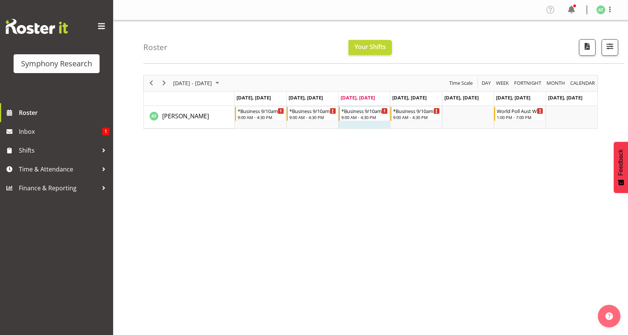  I want to click on div: Angela Tunnicliffe"s event - *Business 9/10am ~ 4:30pm Begin From Wednesday, October 1, 2025 at 9..., so click(364, 114).